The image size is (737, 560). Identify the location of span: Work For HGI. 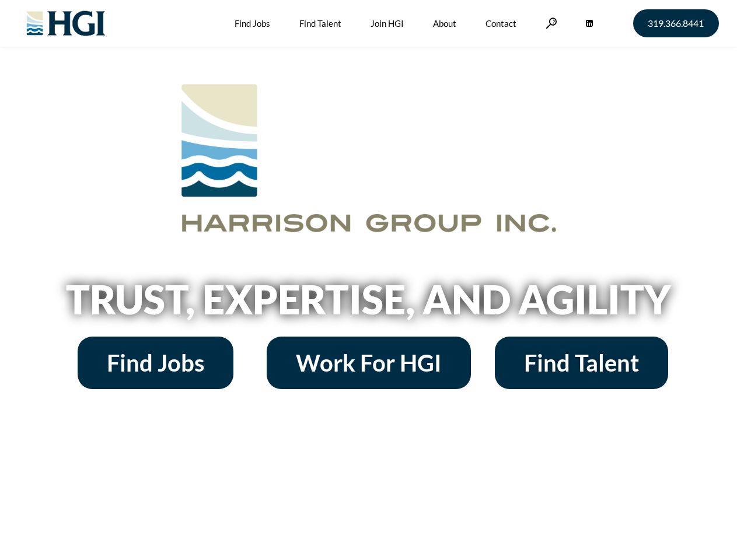
(368, 363).